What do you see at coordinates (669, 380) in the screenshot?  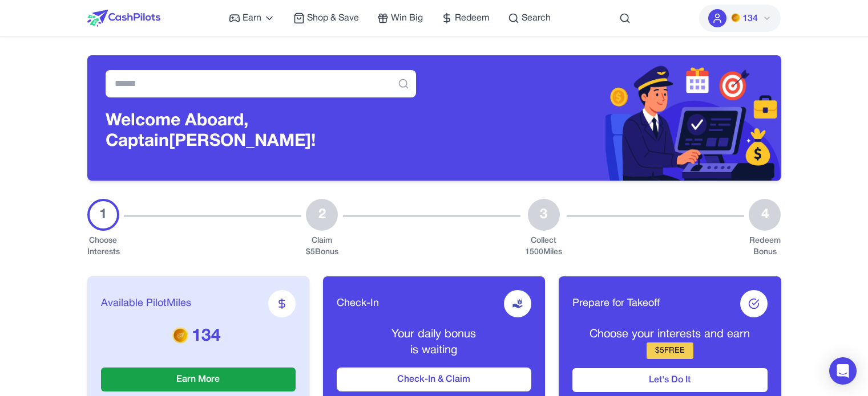 I see `button: Let's Do It` at bounding box center [669, 380].